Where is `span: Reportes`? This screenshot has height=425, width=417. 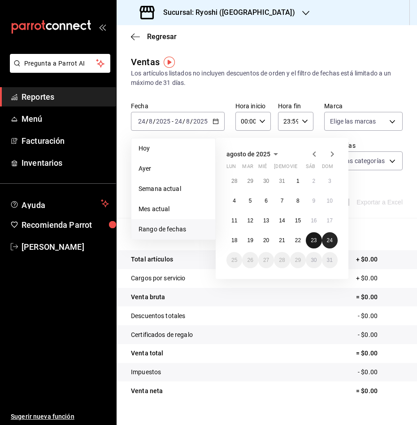
span: Reportes is located at coordinates (65, 97).